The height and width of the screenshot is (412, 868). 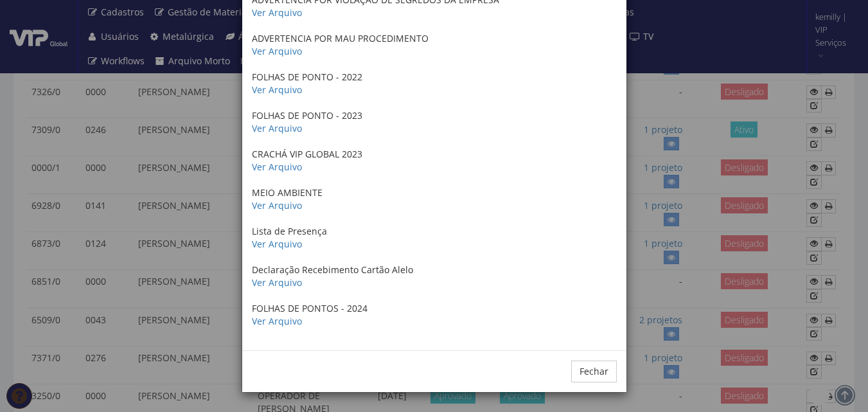 What do you see at coordinates (434, 276) in the screenshot?
I see `p: Declaração Recebimento Cartão Alelo` at bounding box center [434, 276].